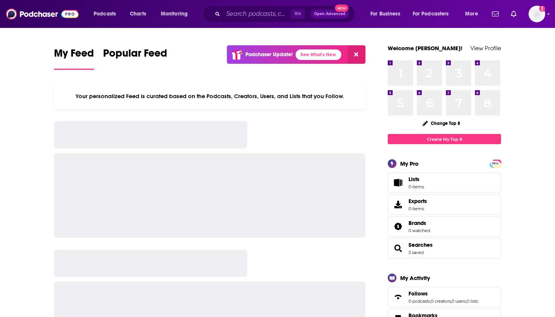  I want to click on a: 0 watched, so click(419, 231).